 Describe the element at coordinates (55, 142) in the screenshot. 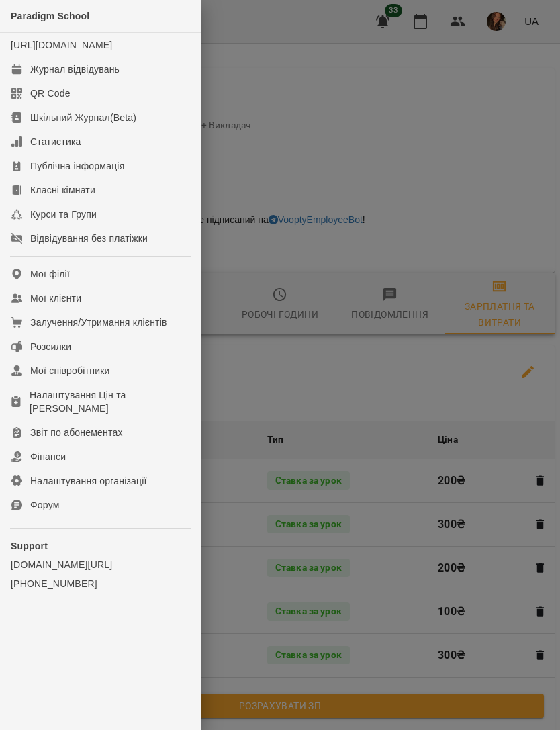

I see `div: Статистика` at that location.